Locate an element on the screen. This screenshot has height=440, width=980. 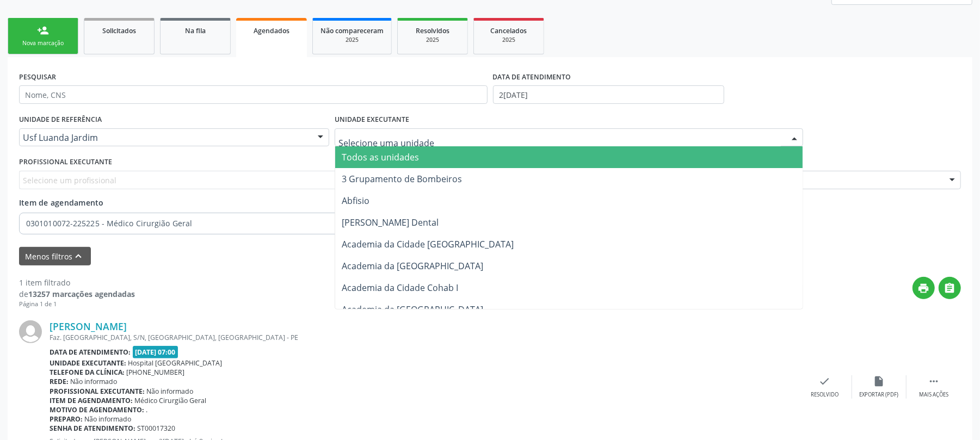
b: Telefone da clínica: is located at coordinates (87, 372).